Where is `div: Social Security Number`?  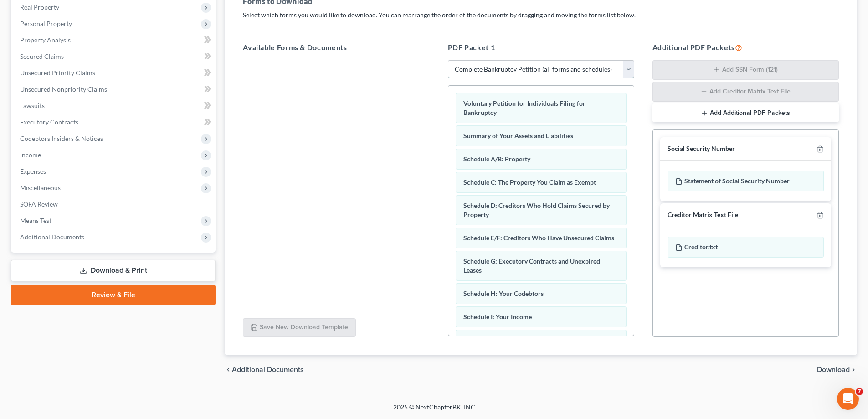
div: Social Security Number is located at coordinates (701, 148).